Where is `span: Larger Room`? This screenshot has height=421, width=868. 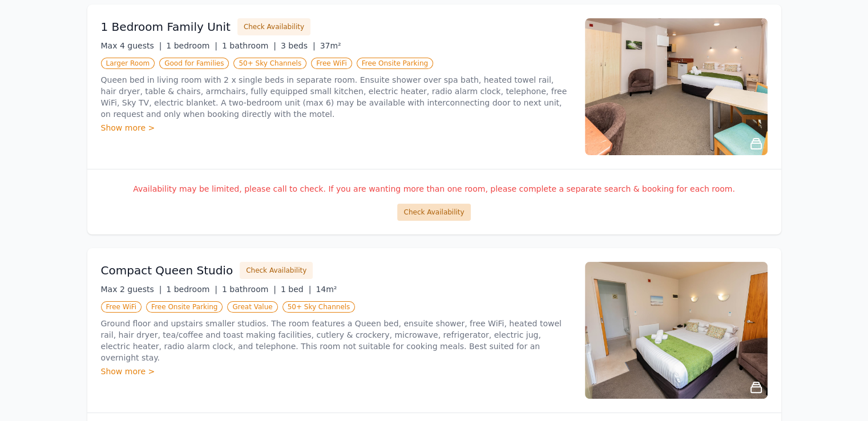
span: Larger Room is located at coordinates (128, 64).